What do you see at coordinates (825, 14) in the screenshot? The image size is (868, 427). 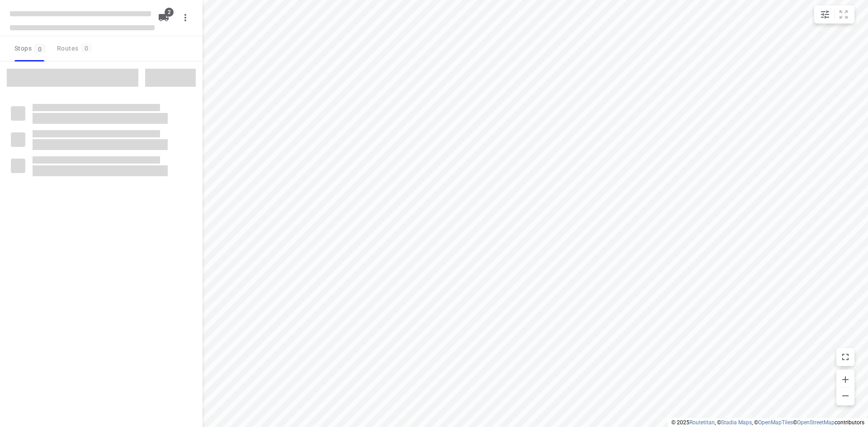 I see `button: Map settings` at bounding box center [825, 14].